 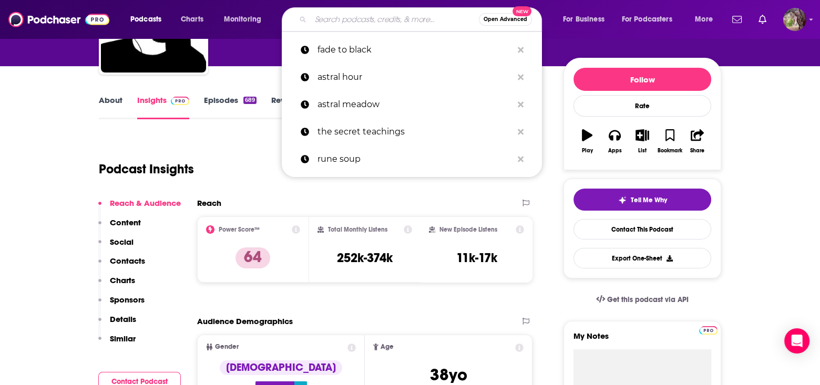 I want to click on button: Details, so click(x=117, y=324).